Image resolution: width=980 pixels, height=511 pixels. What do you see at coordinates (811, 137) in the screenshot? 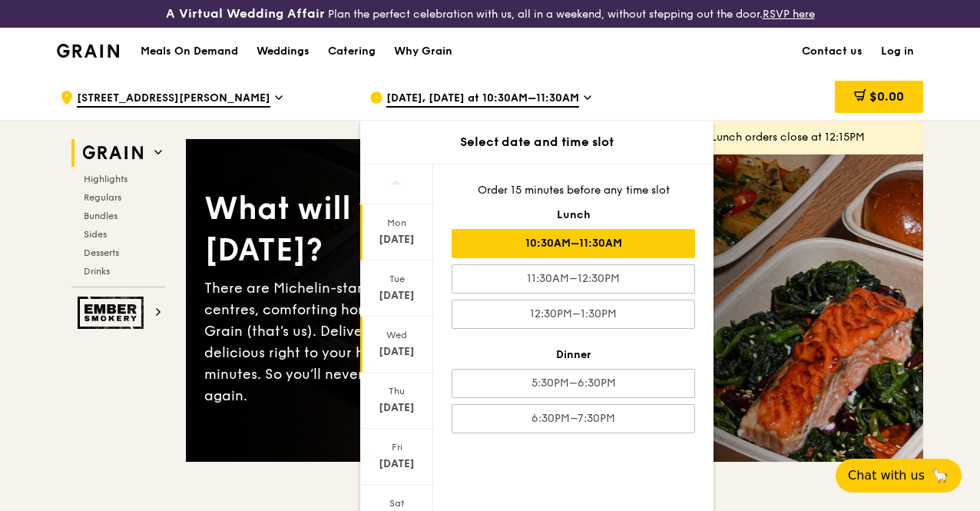
I see `div: Lunch orders close at 12:15PM` at bounding box center [811, 137].